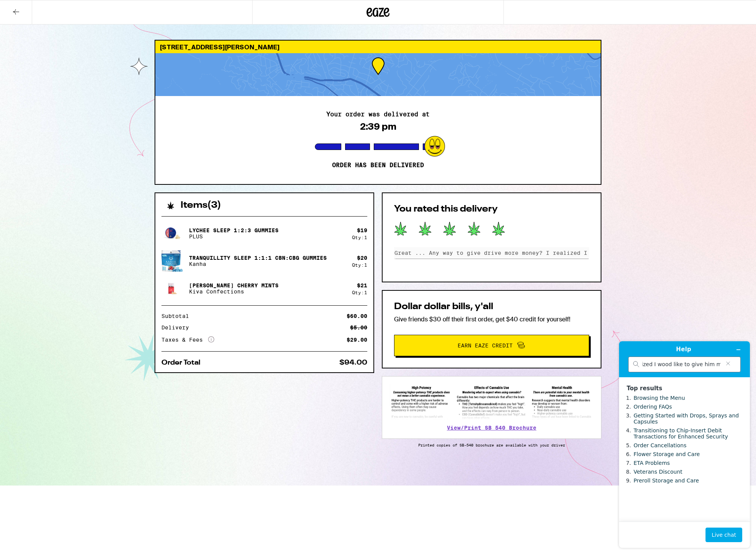 The image size is (756, 554). What do you see at coordinates (234, 231) in the screenshot?
I see `p: Lychee SLEEP 1:2:3 Gummies` at bounding box center [234, 231].